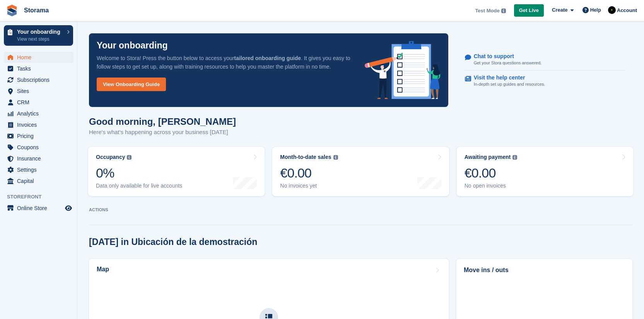  I want to click on h2: Map, so click(103, 269).